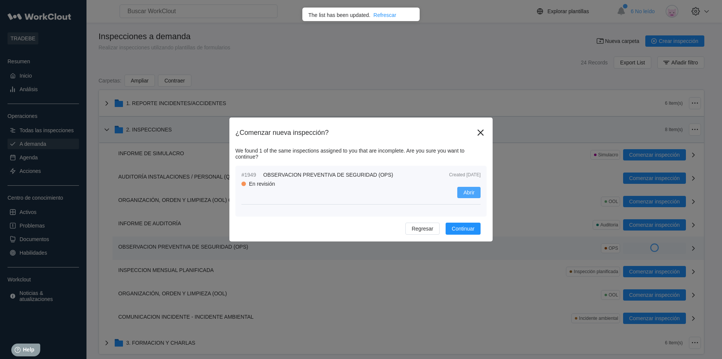 This screenshot has height=359, width=722. I want to click on div: ¿Comenzar nueva inspección?, so click(355, 132).